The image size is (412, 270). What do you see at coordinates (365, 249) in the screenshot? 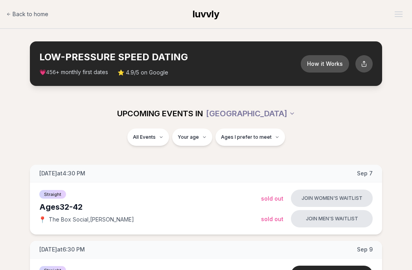
I see `span: Sep 9` at bounding box center [365, 249].